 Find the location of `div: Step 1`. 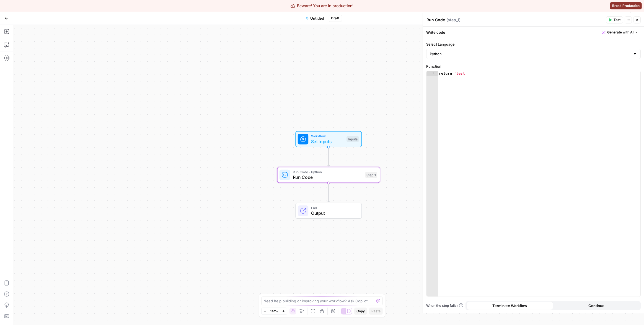

div: Step 1 is located at coordinates (371, 175).